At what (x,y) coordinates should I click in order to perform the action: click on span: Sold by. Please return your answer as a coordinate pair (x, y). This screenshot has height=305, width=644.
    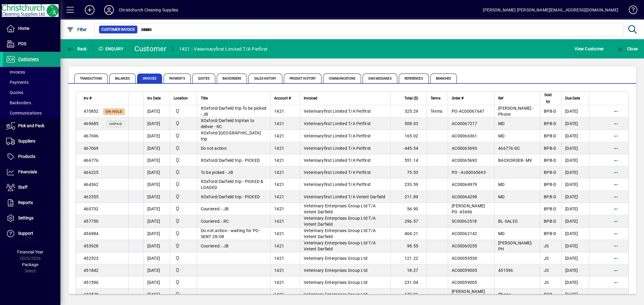
    Looking at the image, I should click on (548, 98).